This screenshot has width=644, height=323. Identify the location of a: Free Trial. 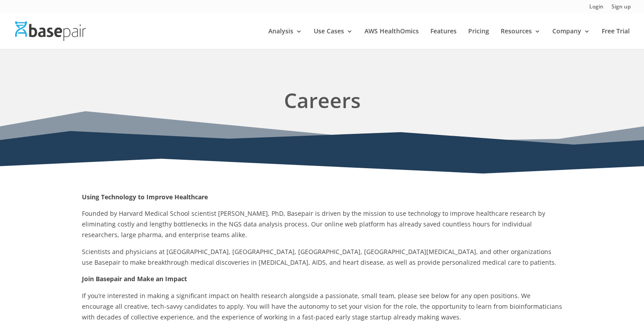
(615, 38).